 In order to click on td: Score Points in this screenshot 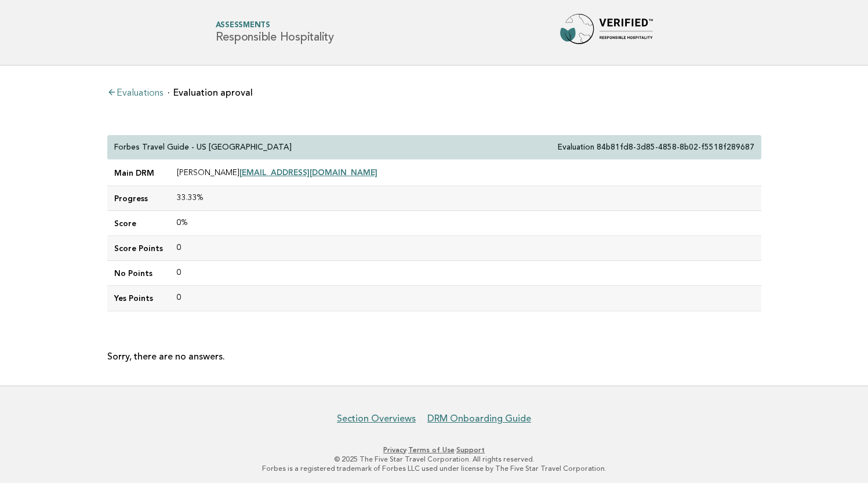, I will do `click(139, 248)`.